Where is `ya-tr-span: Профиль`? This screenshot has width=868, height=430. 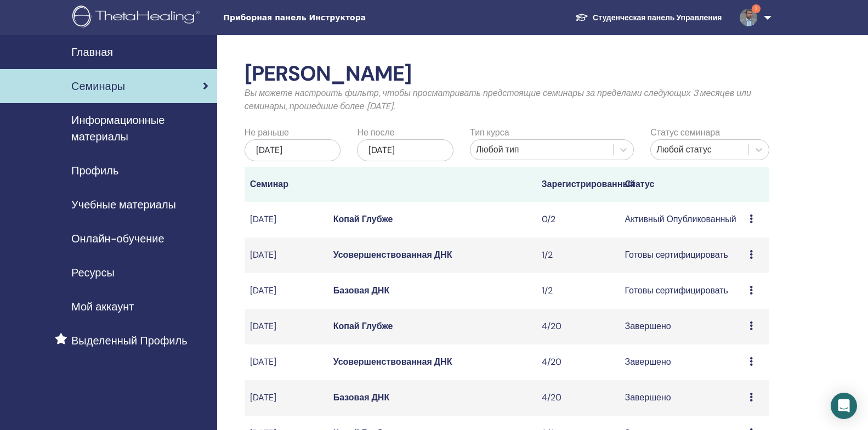 ya-tr-span: Профиль is located at coordinates (95, 171).